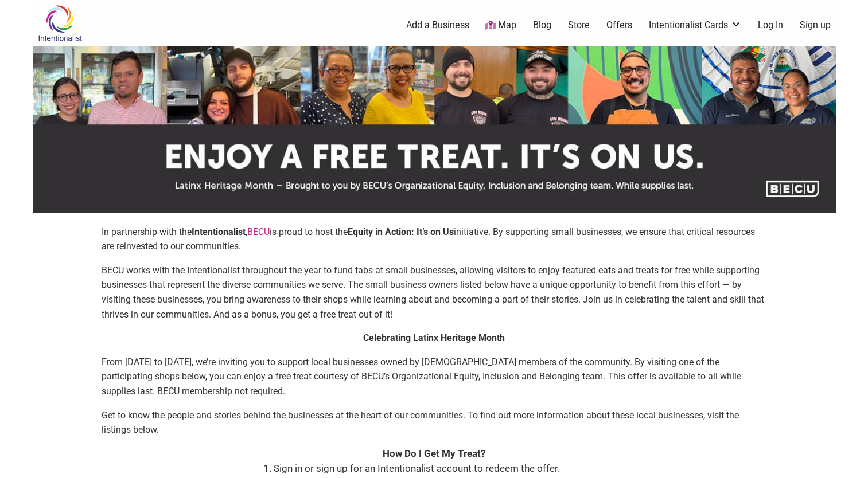 This screenshot has height=478, width=868. Describe the element at coordinates (435, 239) in the screenshot. I see `p: In partnership with the , is proud to host the initiative. By supporting small businesses, we ens...` at that location.